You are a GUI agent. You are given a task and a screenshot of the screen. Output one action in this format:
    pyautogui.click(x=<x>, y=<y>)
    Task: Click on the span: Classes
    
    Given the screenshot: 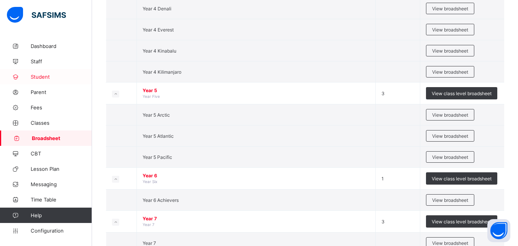 What is the action you would take?
    pyautogui.click(x=61, y=123)
    